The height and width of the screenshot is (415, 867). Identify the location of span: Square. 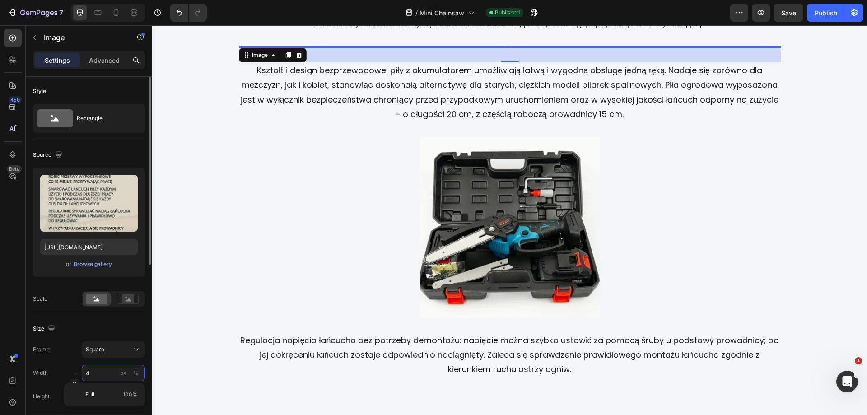
(95, 349).